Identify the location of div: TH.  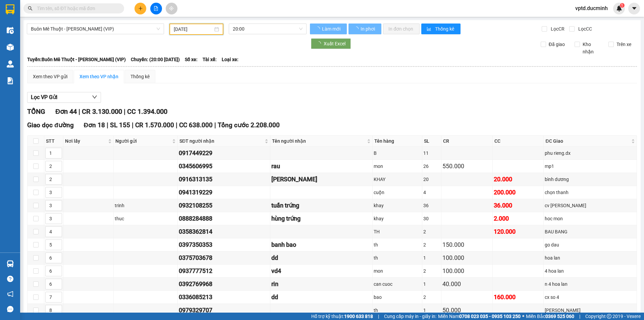
(398, 232).